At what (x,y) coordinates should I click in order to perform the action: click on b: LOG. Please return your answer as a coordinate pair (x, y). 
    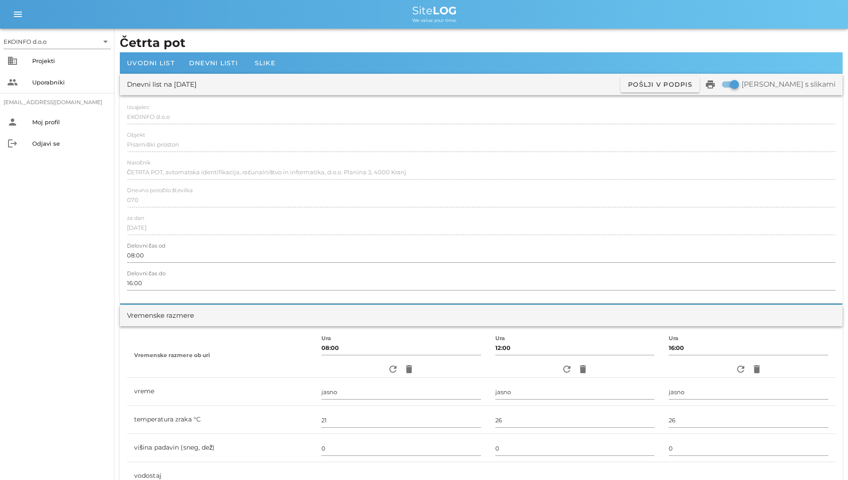
    Looking at the image, I should click on (445, 10).